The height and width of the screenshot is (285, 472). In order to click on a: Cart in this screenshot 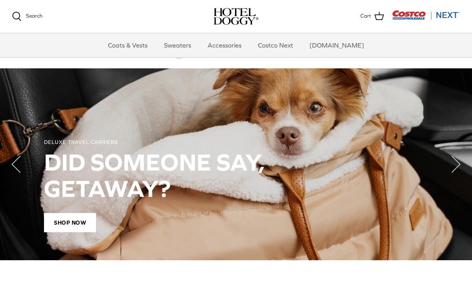, I will do `click(372, 16)`.